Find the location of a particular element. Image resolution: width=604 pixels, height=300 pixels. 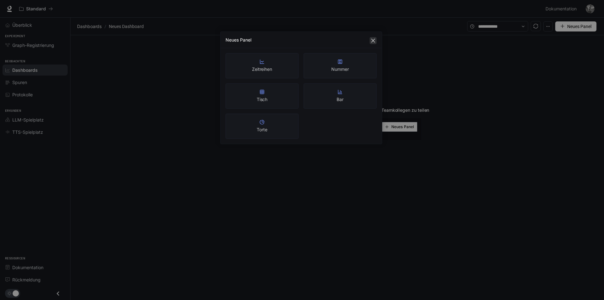

font: Nummer is located at coordinates (340, 69).